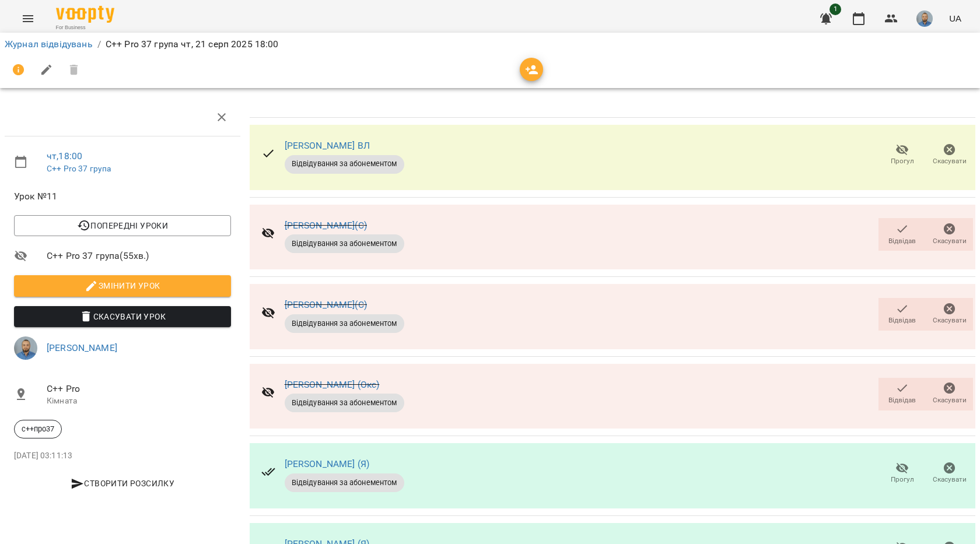 Image resolution: width=980 pixels, height=544 pixels. Describe the element at coordinates (122, 226) in the screenshot. I see `span: Попередні уроки` at that location.